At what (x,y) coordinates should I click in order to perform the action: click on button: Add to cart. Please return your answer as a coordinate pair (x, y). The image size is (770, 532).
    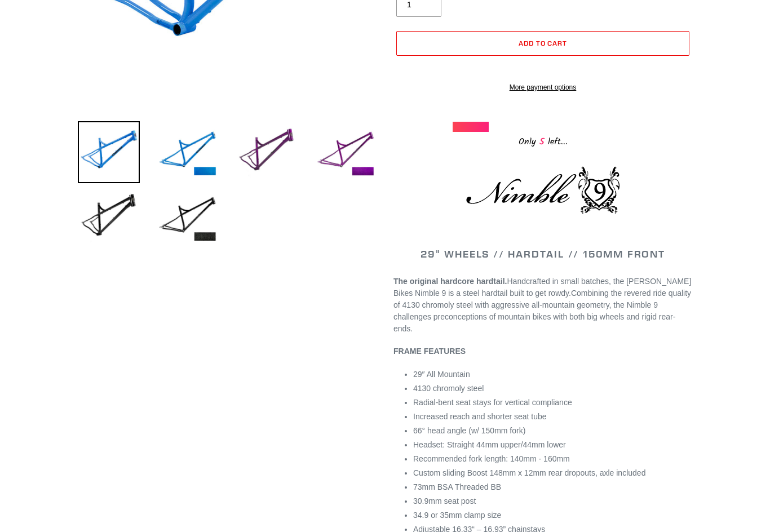
    Looking at the image, I should click on (543, 43).